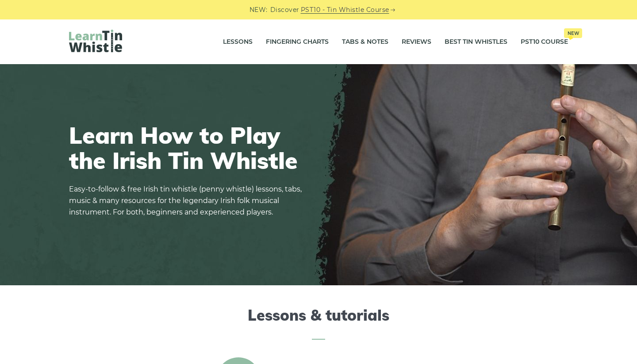 This screenshot has width=637, height=364. Describe the element at coordinates (297, 42) in the screenshot. I see `a: Fingering Charts` at that location.